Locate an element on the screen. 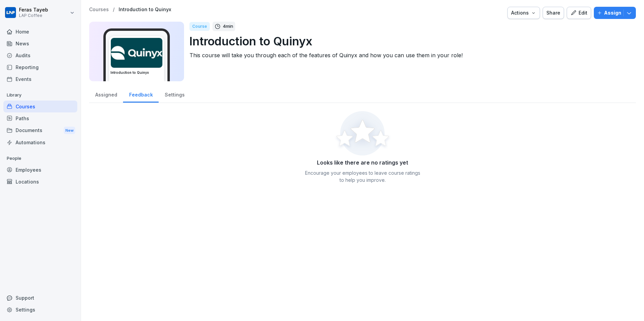  div: Documents is located at coordinates (40, 130).